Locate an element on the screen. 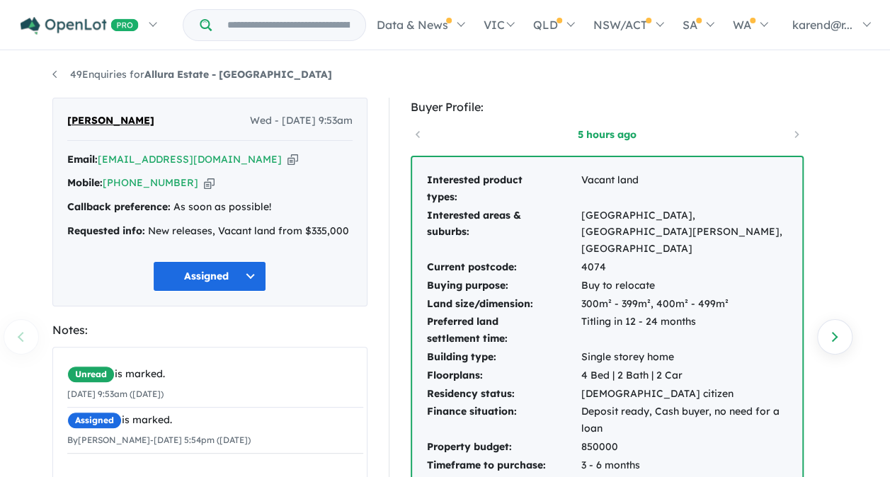  td: 3 - 6 months is located at coordinates (684, 466).